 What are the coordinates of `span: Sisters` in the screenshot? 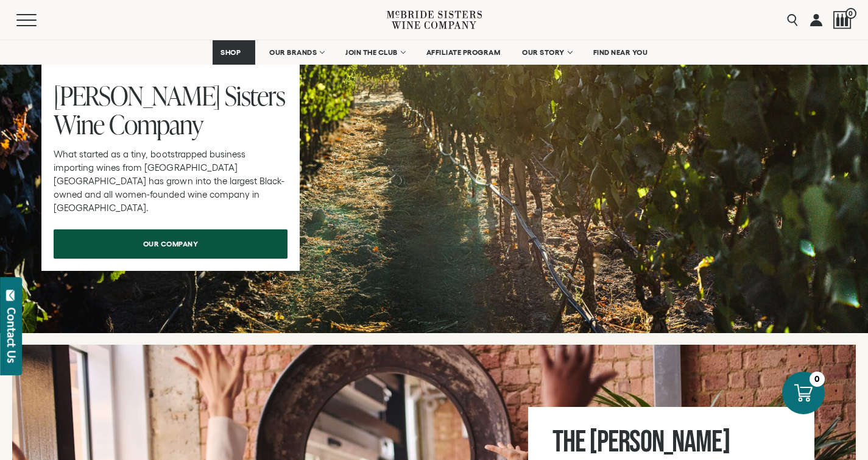 It's located at (255, 95).